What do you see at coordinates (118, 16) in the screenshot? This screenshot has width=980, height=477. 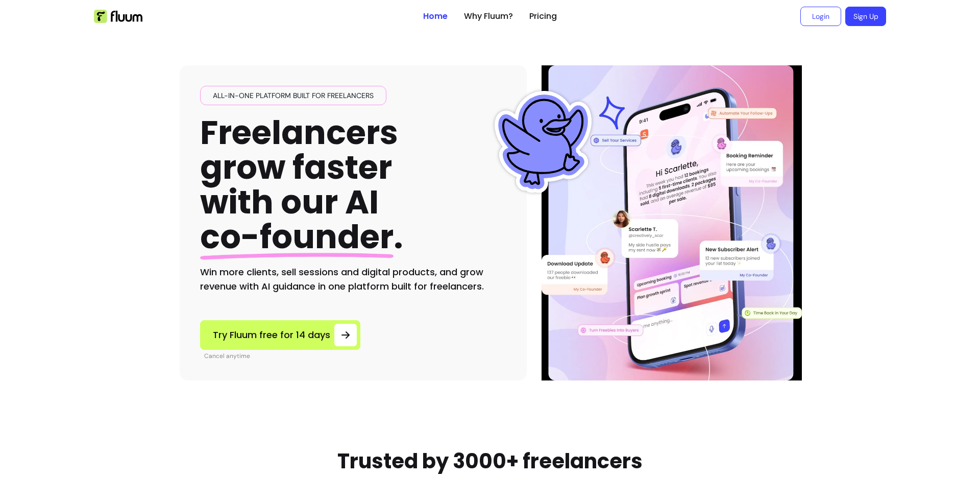 I see `img: Fluum Logo` at bounding box center [118, 16].